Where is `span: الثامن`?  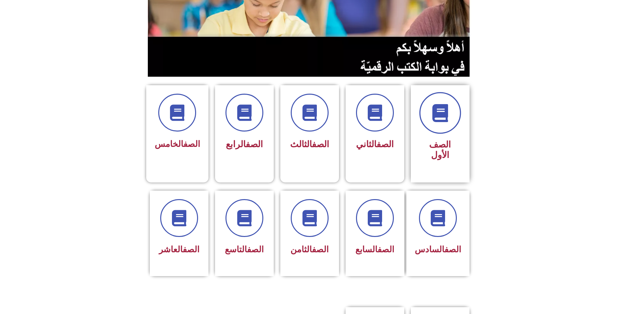 span: الثامن is located at coordinates (309, 249).